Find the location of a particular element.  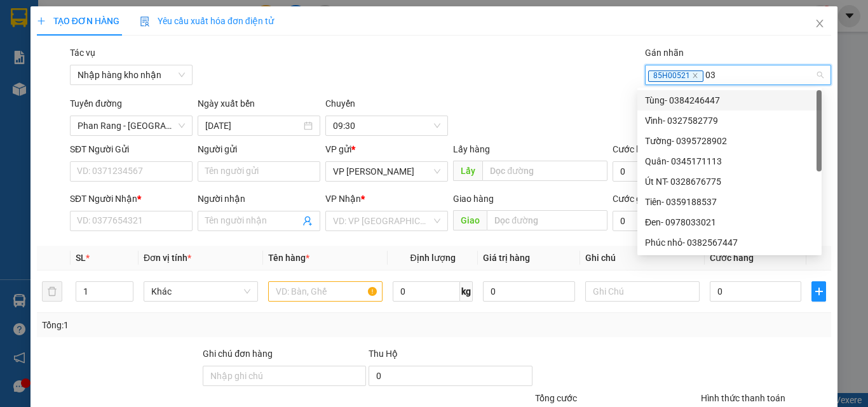

span: Yêu cầu xuất hóa đơn điện tử is located at coordinates (207, 21).